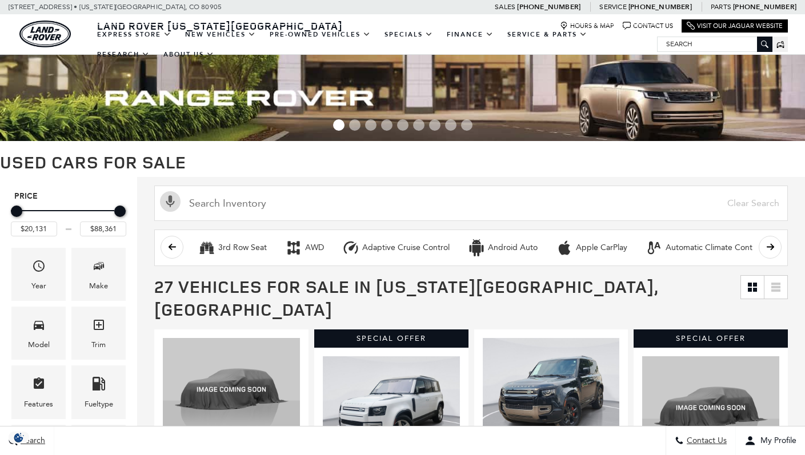 The image size is (805, 455). I want to click on span: Go to slide 5, so click(403, 125).